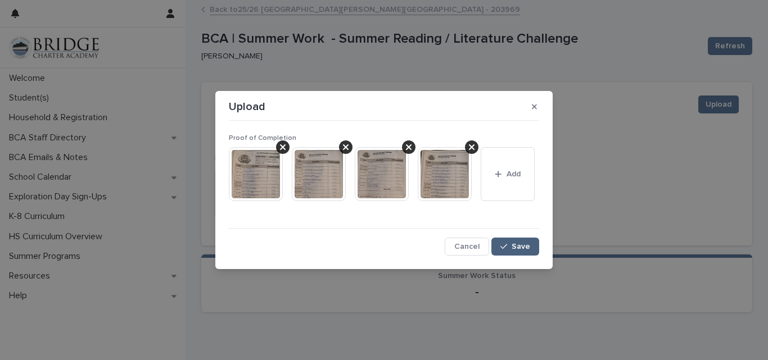 The image size is (768, 360). What do you see at coordinates (513, 174) in the screenshot?
I see `span: Add` at bounding box center [513, 174].